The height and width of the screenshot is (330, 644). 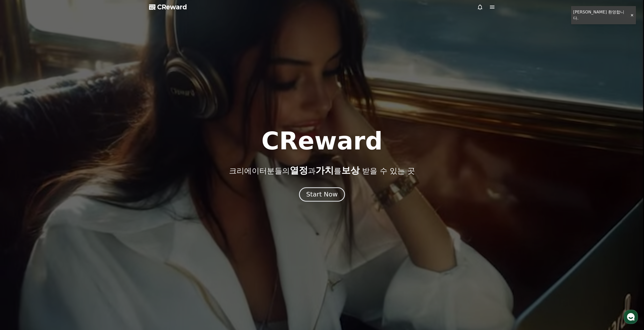 I want to click on span: 대화, so click(x=49, y=170).